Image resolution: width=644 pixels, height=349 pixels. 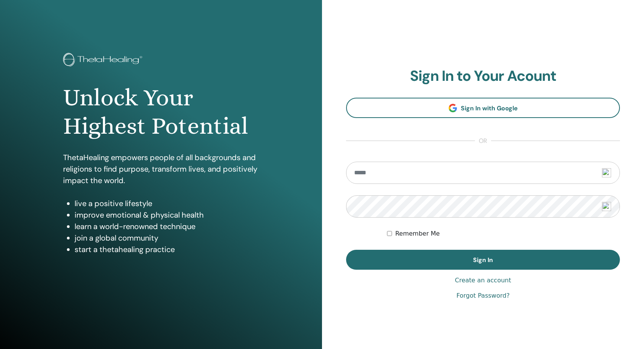 What do you see at coordinates (161, 112) in the screenshot?
I see `h1: Unlock Your Highest Potential` at bounding box center [161, 112].